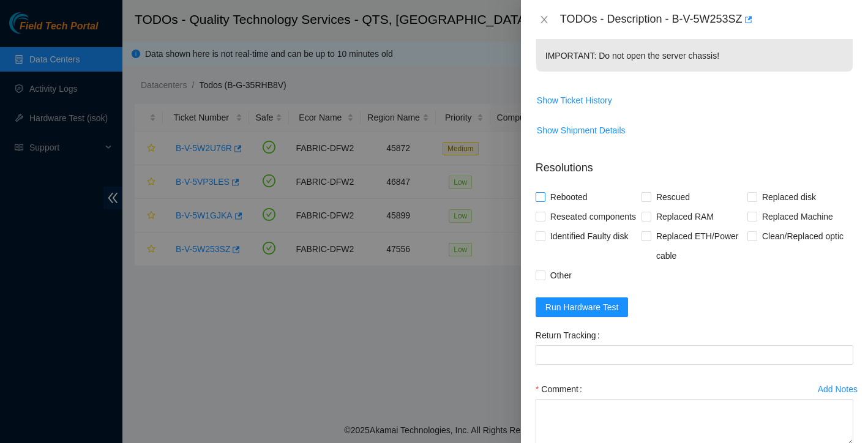  Describe the element at coordinates (561, 389) in the screenshot. I see `label: Comment` at that location.